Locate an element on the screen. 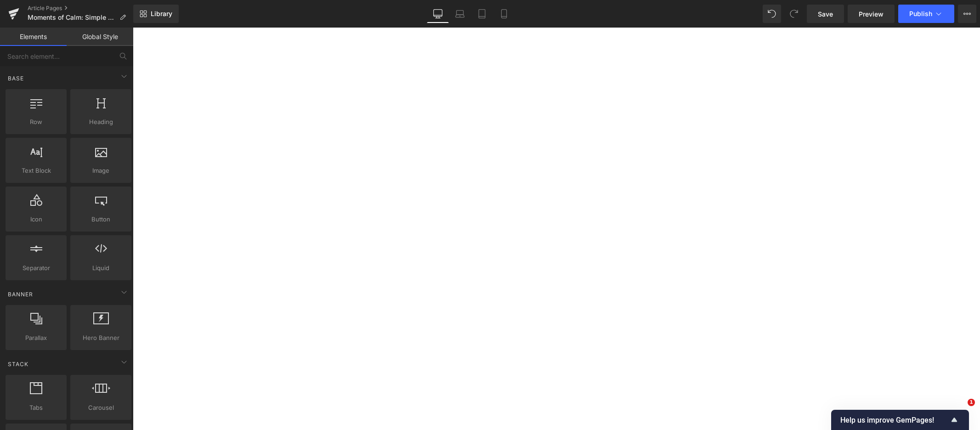  span: Text Block is located at coordinates (36, 171).